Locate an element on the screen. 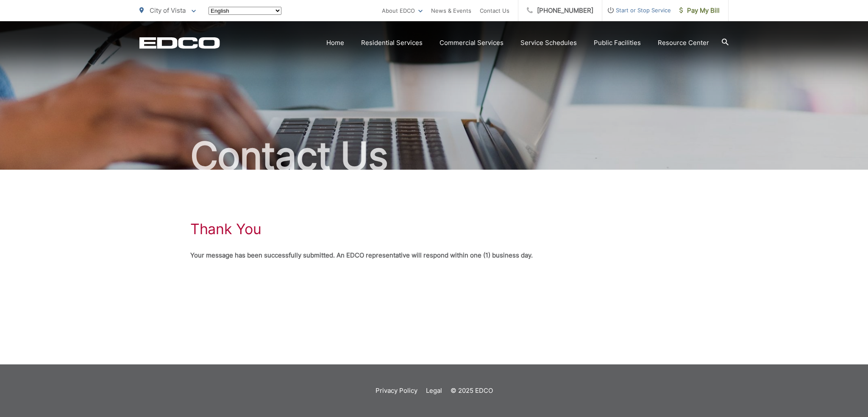 Image resolution: width=868 pixels, height=417 pixels. h1: Thank You is located at coordinates (225, 228).